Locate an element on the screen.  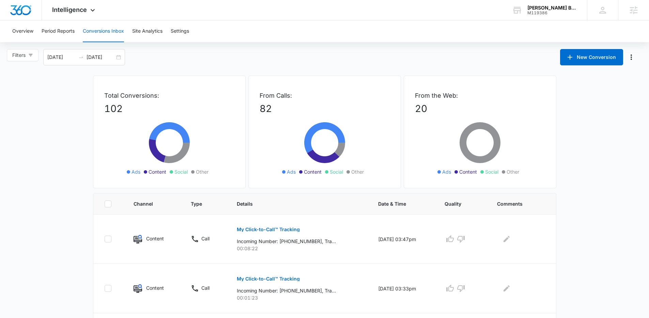
p: From Calls: is located at coordinates (325, 95).